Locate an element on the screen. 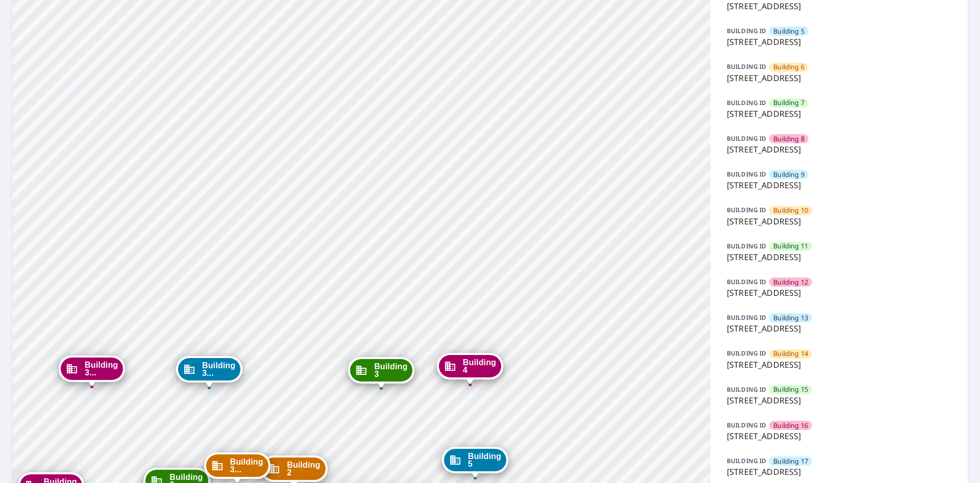 This screenshot has width=980, height=483. span: Building 10 is located at coordinates (790, 210).